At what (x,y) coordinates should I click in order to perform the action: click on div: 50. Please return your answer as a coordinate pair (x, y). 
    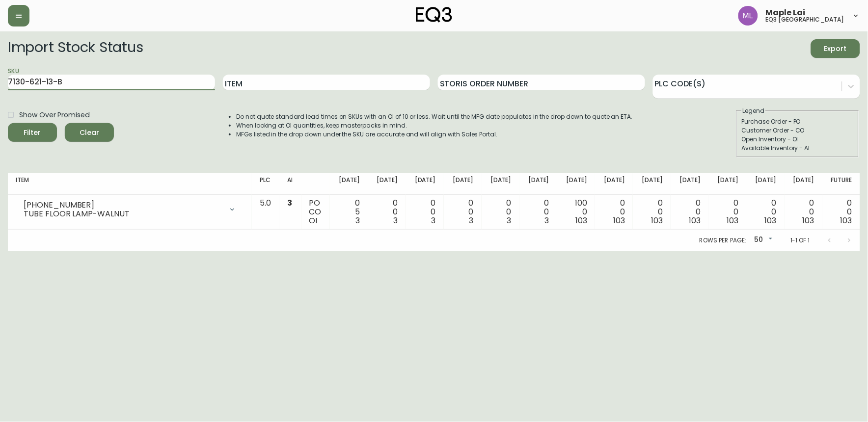
    Looking at the image, I should click on (762, 239).